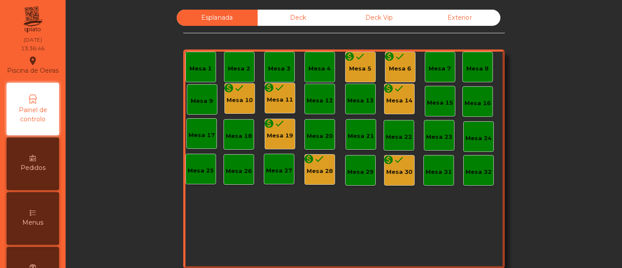  I want to click on div: Mesa 11, so click(280, 100).